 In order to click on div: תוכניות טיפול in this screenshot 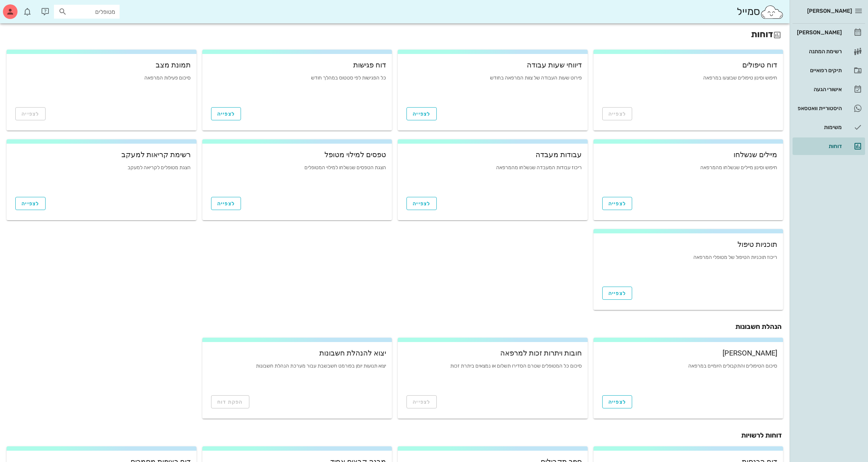, I will do `click(688, 244)`.